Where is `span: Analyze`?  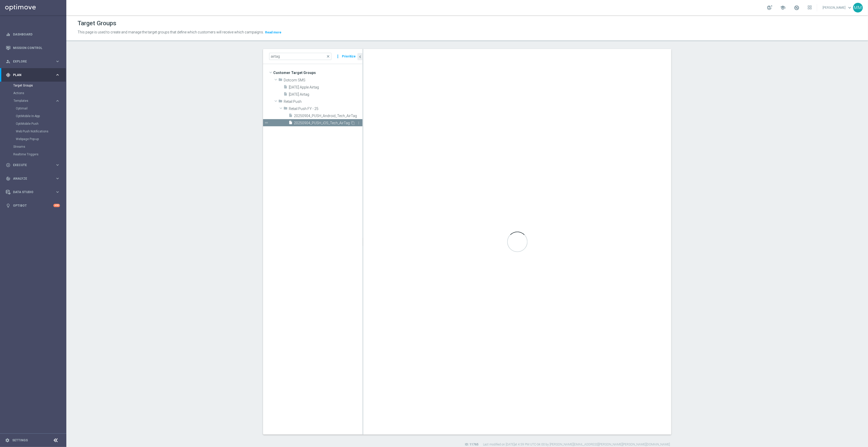
span: Analyze is located at coordinates (34, 179).